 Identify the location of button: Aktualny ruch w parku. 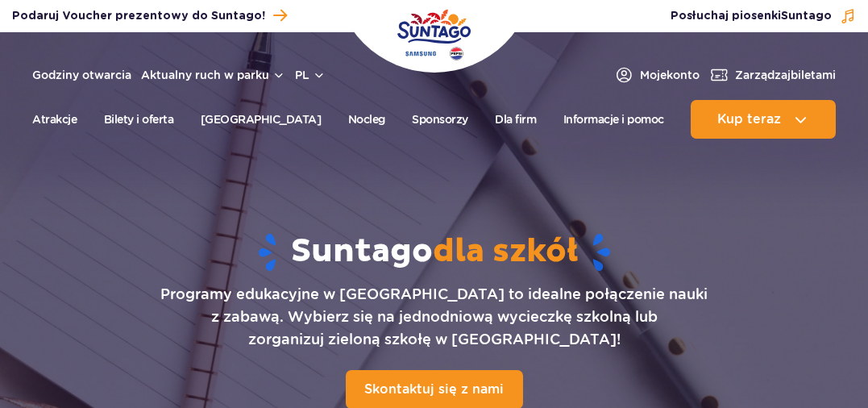
(212, 75).